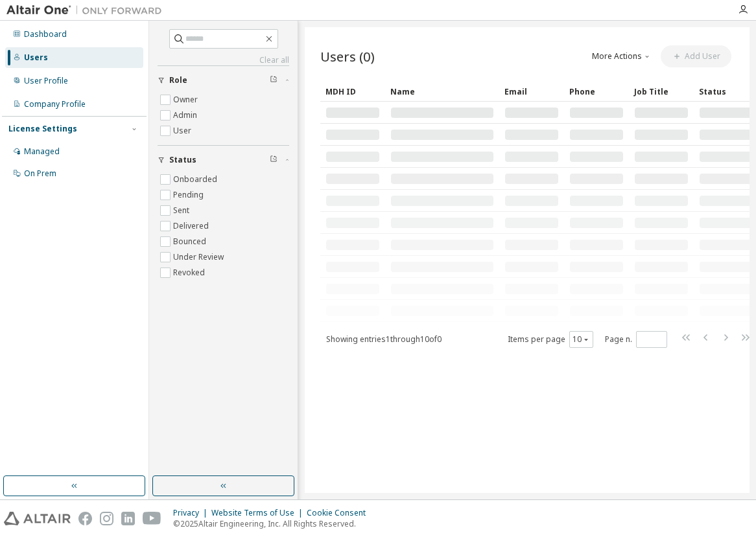 The width and height of the screenshot is (756, 537). I want to click on div: Company Profile, so click(54, 105).